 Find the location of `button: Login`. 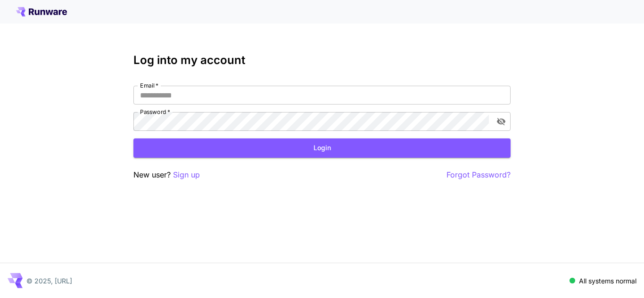

button: Login is located at coordinates (322, 148).